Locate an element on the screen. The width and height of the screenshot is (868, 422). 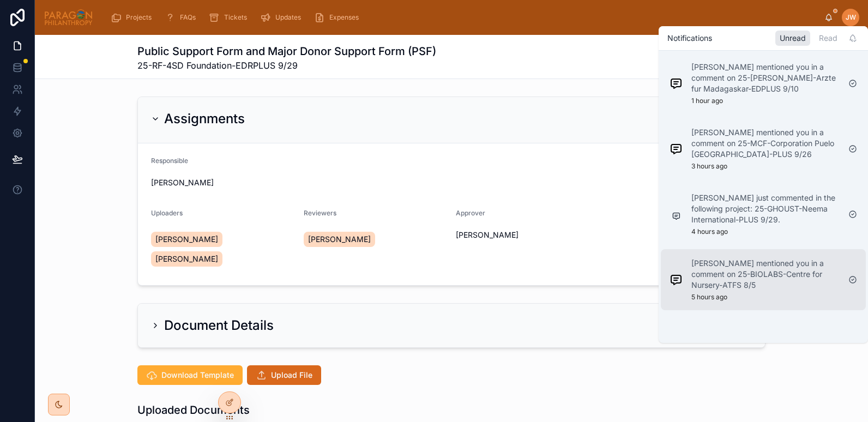
span: Expenses is located at coordinates (344, 17).